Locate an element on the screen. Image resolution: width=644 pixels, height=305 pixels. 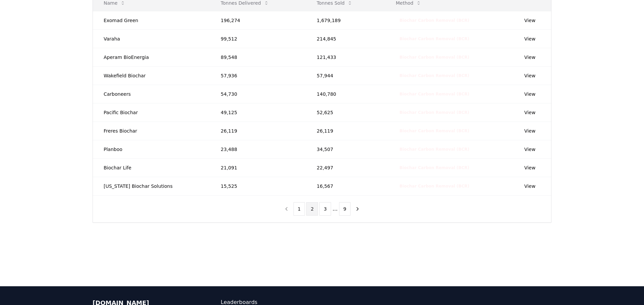
td: 214,845 is located at coordinates (345, 38).